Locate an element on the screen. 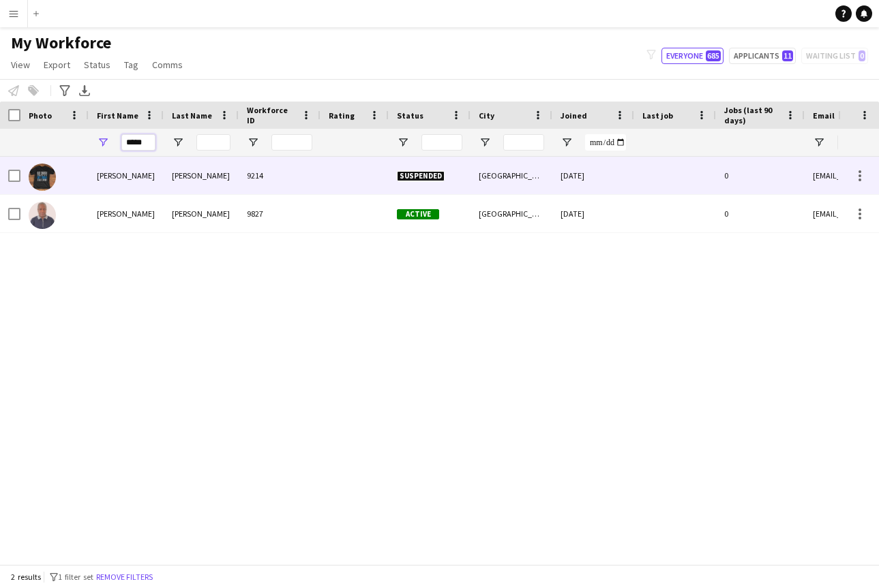  span: View is located at coordinates (21, 65).